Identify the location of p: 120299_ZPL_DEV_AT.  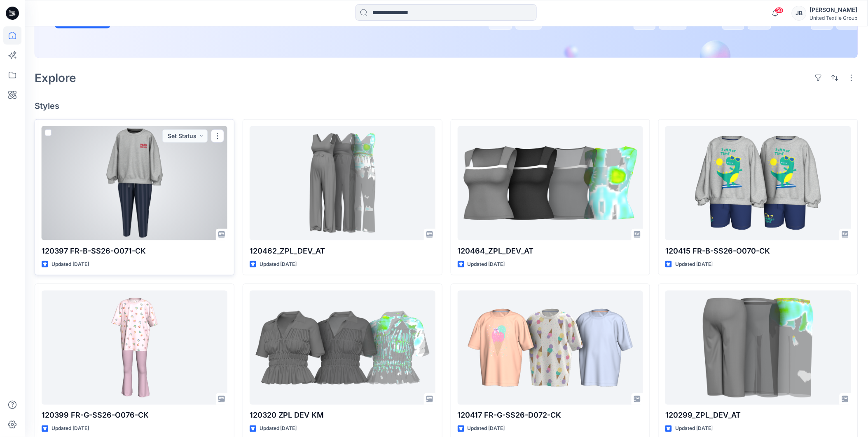
(758, 415).